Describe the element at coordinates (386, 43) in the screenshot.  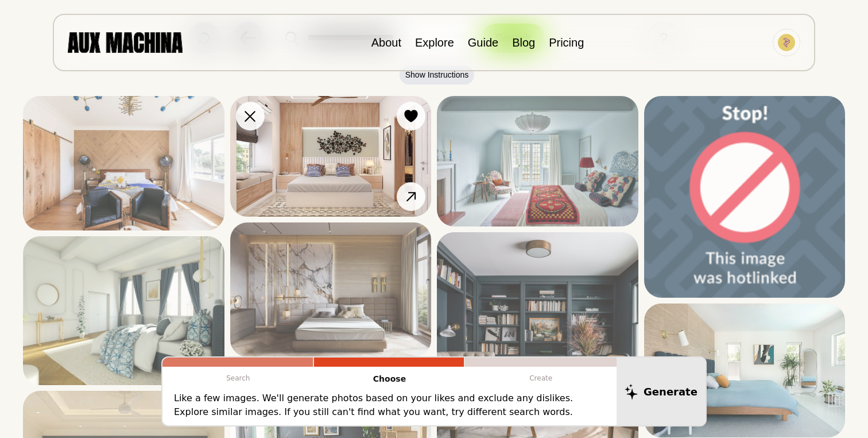
I see `a: About` at that location.